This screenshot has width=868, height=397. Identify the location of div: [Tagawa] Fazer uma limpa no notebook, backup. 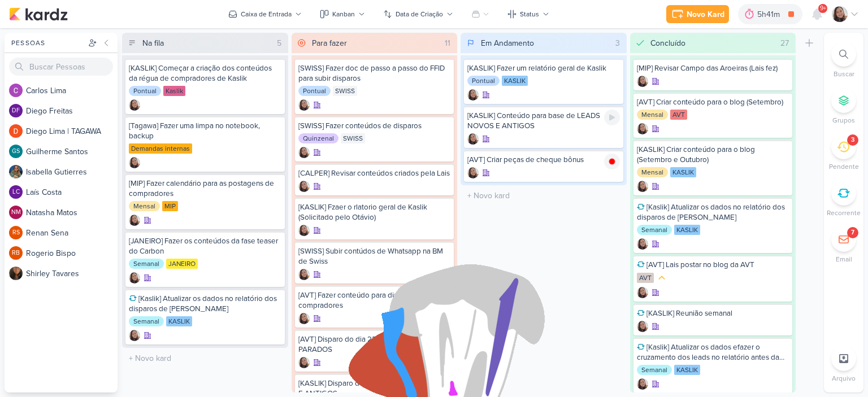
(205, 131).